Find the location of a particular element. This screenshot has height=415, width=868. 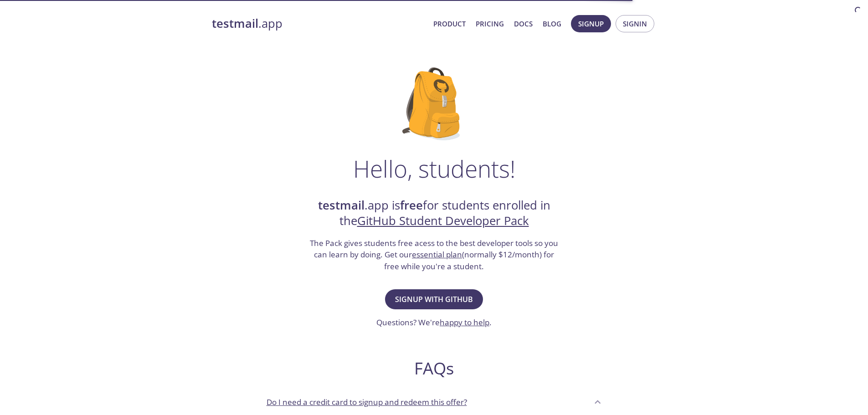

button: Signin is located at coordinates (634, 24).